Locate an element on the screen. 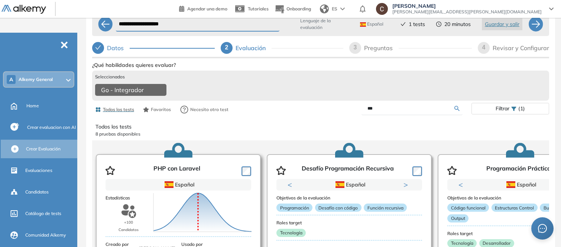  h3: Roles target is located at coordinates (349, 223).